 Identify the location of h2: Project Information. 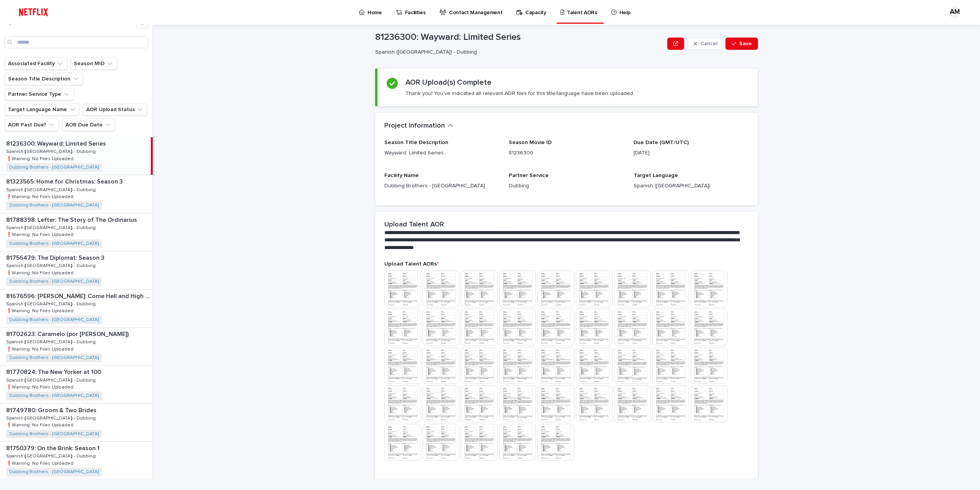
(414, 126).